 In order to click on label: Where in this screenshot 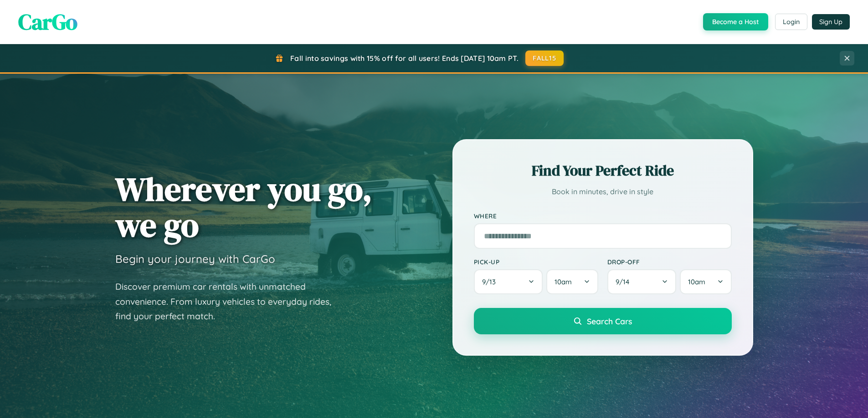, I will do `click(602, 215)`.